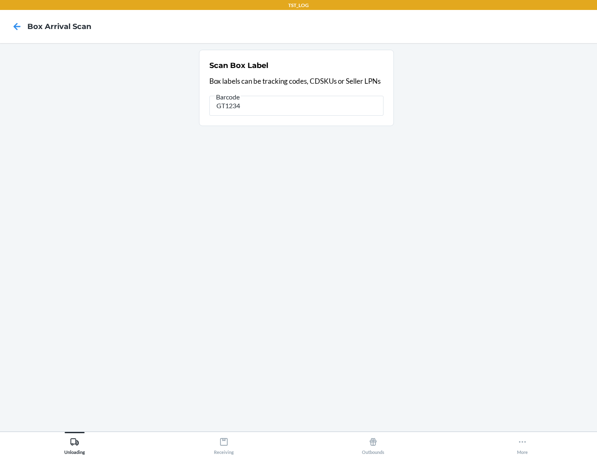 Image resolution: width=597 pixels, height=456 pixels. Describe the element at coordinates (75, 445) in the screenshot. I see `div: Unloading` at that location.